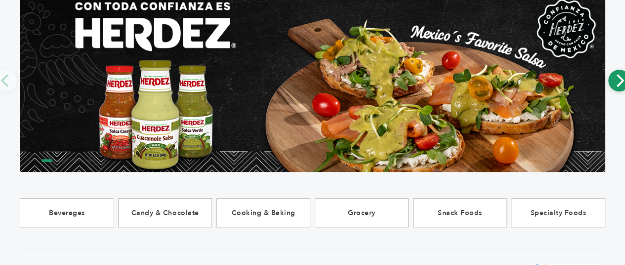 This screenshot has width=625, height=265. I want to click on li: Page dot 3, so click(77, 160).